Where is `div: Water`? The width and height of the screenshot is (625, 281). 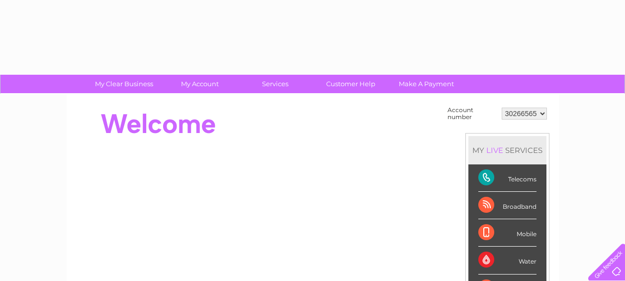
div: Water is located at coordinates (507, 260).